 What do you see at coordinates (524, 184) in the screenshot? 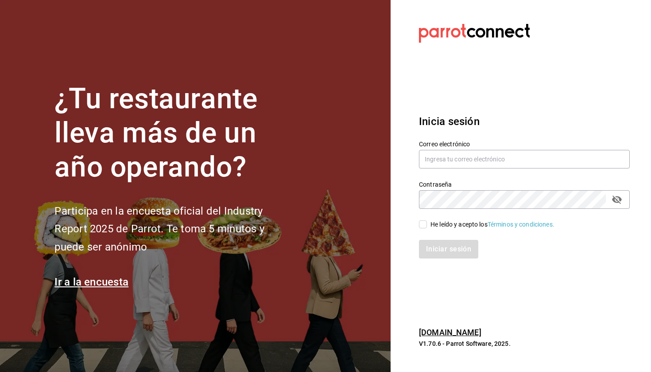
I see `label: Contraseña` at bounding box center [524, 184].